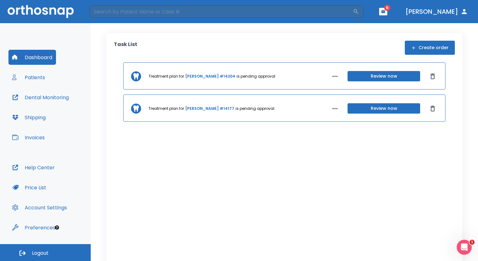  Describe the element at coordinates (32, 57) in the screenshot. I see `a: Dashboard` at that location.